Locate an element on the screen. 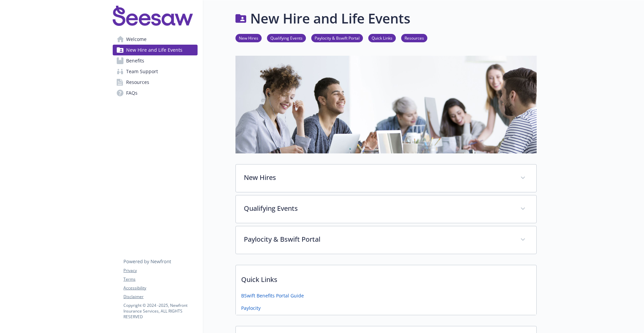 This screenshot has width=644, height=333. p: New Hires is located at coordinates (378, 178).